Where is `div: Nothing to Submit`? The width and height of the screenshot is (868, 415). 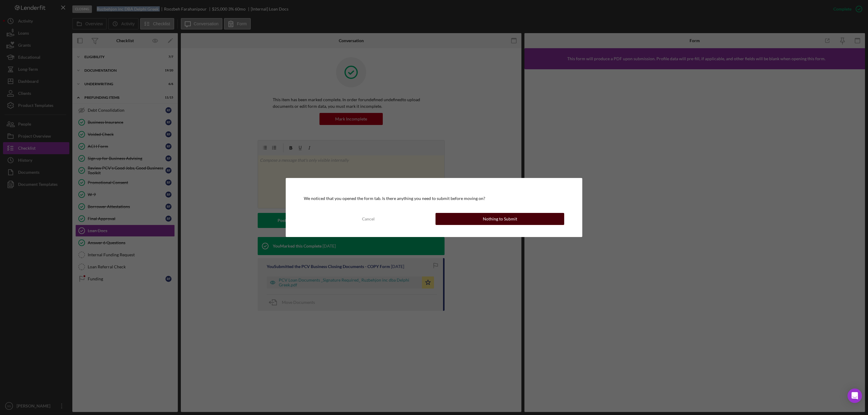
div: Nothing to Submit is located at coordinates (500, 219).